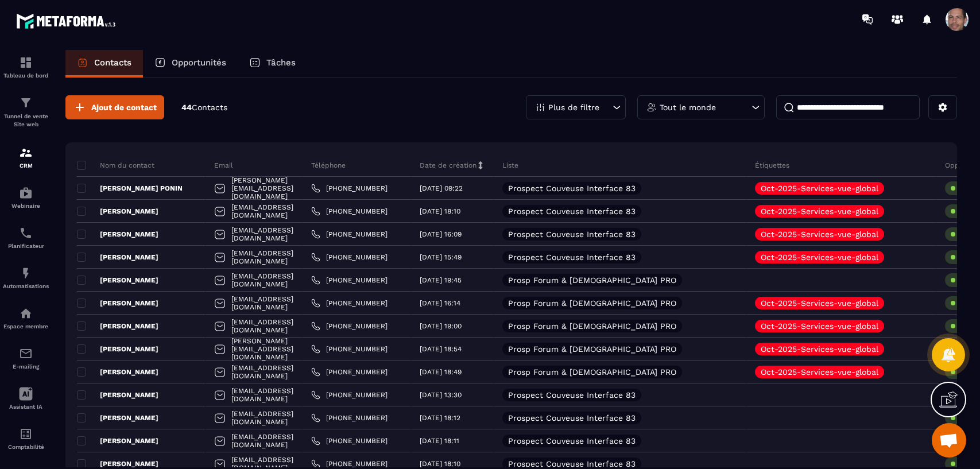 The height and width of the screenshot is (469, 980). Describe the element at coordinates (115, 108) in the screenshot. I see `button: Ajout de contact` at that location.